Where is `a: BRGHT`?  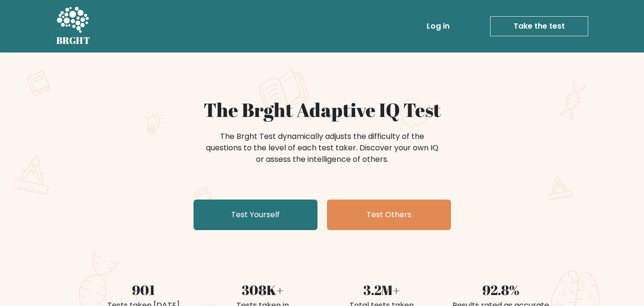
a: BRGHT is located at coordinates (74, 26).